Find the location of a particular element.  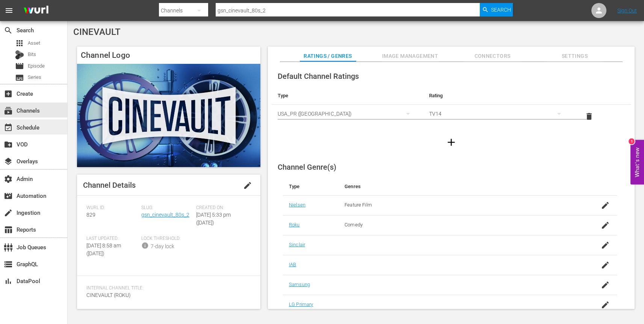

a: Nielsen is located at coordinates (297, 204).